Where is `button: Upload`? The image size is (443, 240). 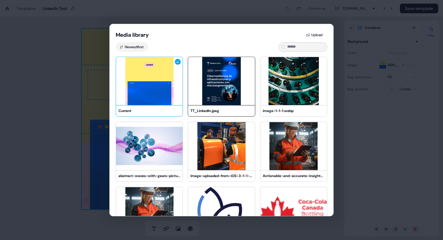
button: Upload is located at coordinates (314, 35).